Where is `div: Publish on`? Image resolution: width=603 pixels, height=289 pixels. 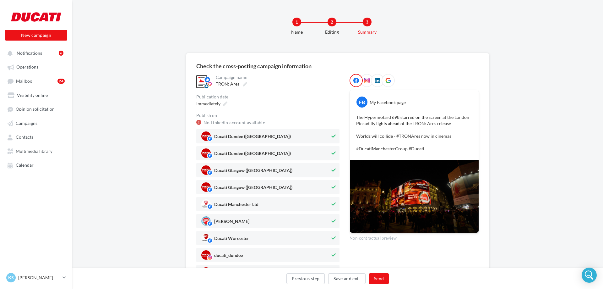 div: Publish on is located at coordinates (268, 115).